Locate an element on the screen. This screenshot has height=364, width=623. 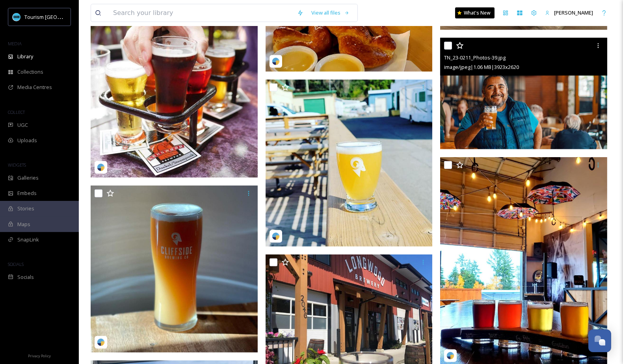
img: tourism_nanaimo_logo.jpeg is located at coordinates (16, 17).